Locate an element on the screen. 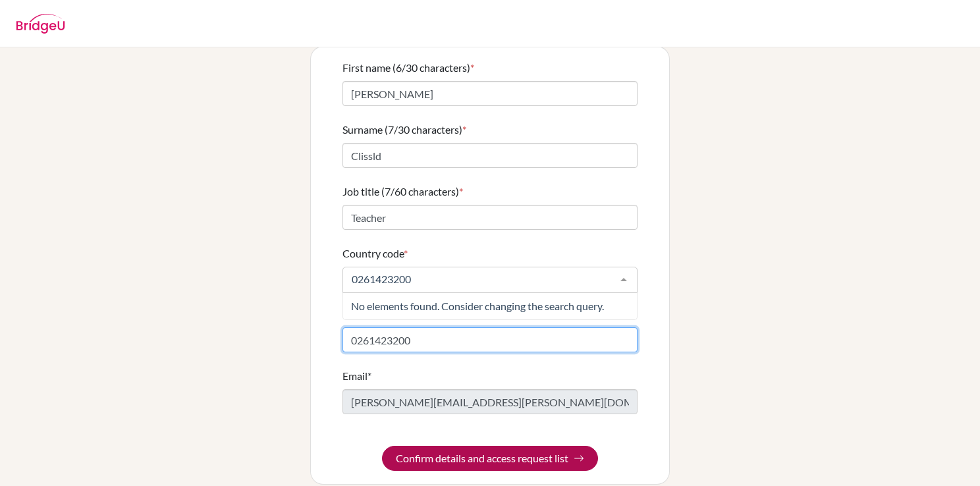 The image size is (980, 486). input: Enter your surname is located at coordinates (490, 156).